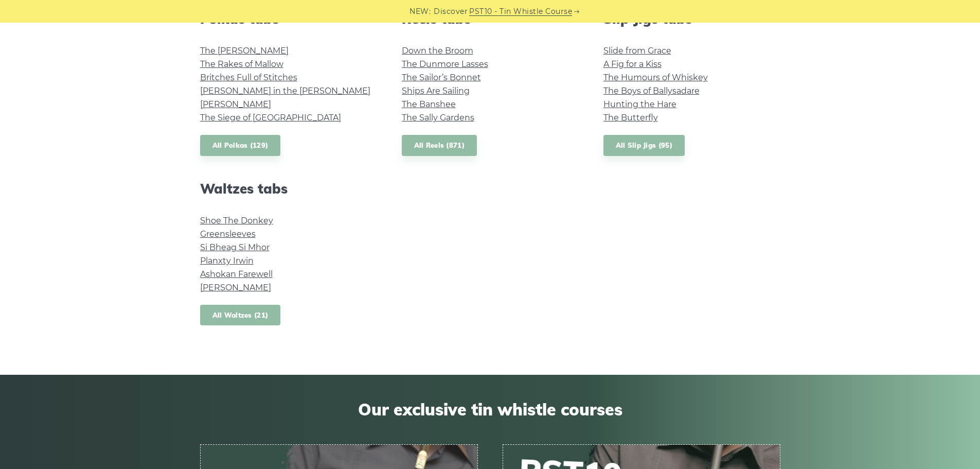  Describe the element at coordinates (521, 11) in the screenshot. I see `a: PST10 - Tin Whistle Course` at that location.